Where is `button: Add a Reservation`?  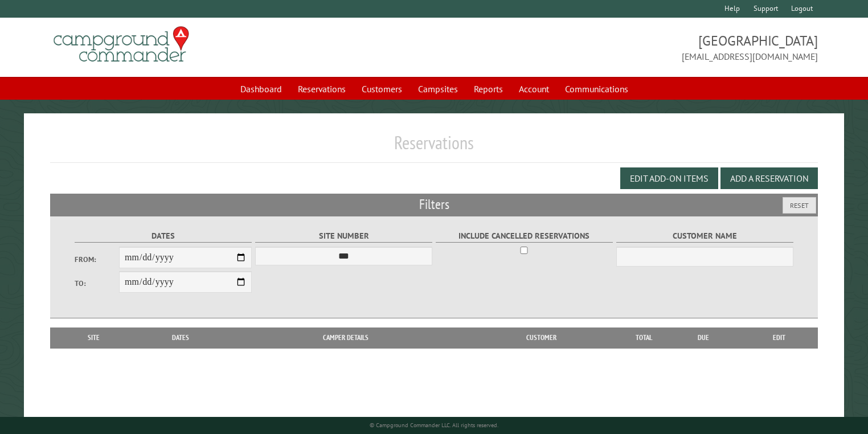 button: Add a Reservation is located at coordinates (769, 179).